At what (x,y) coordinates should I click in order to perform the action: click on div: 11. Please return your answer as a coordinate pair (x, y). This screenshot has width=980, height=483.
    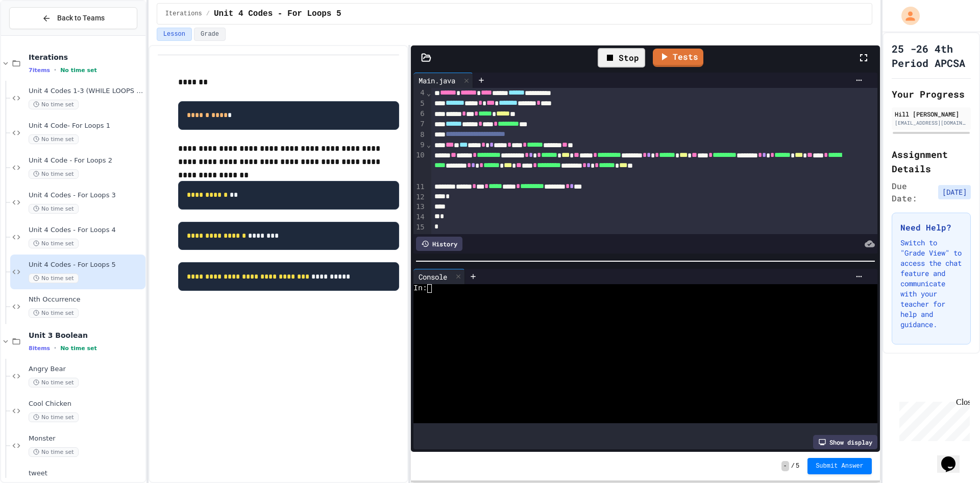
    Looking at the image, I should click on (419, 187).